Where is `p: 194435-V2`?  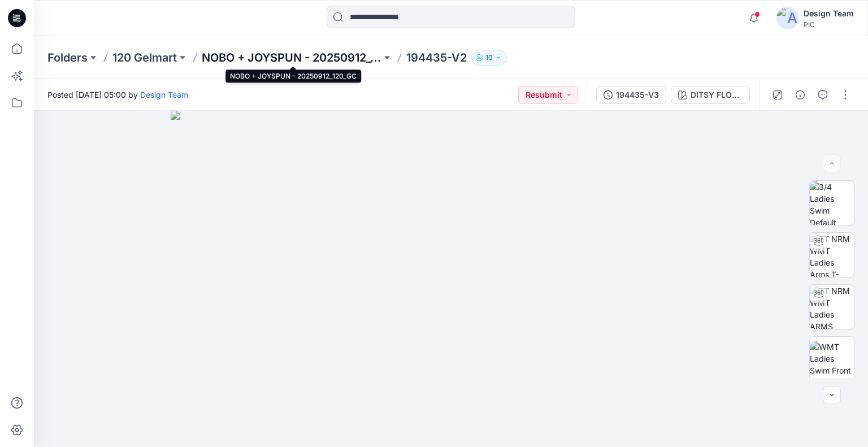 p: 194435-V2 is located at coordinates (436, 57).